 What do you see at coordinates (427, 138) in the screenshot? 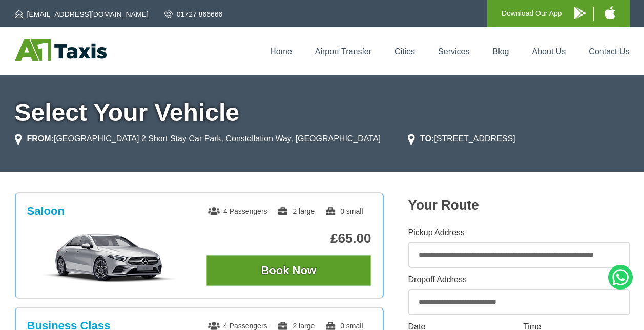
I see `strong: TO:` at bounding box center [427, 138].